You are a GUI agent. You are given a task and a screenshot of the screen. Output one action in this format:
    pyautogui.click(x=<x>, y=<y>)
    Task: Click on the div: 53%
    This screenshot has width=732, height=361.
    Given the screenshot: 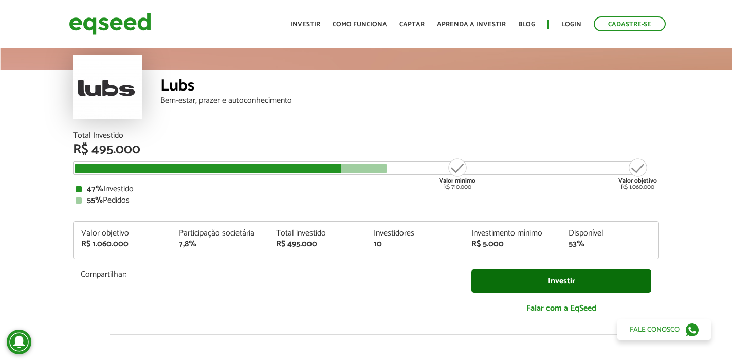 What is the action you would take?
    pyautogui.click(x=609, y=244)
    